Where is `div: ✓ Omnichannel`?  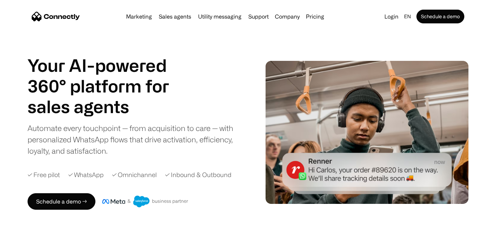 div: ✓ Omnichannel is located at coordinates (134, 175).